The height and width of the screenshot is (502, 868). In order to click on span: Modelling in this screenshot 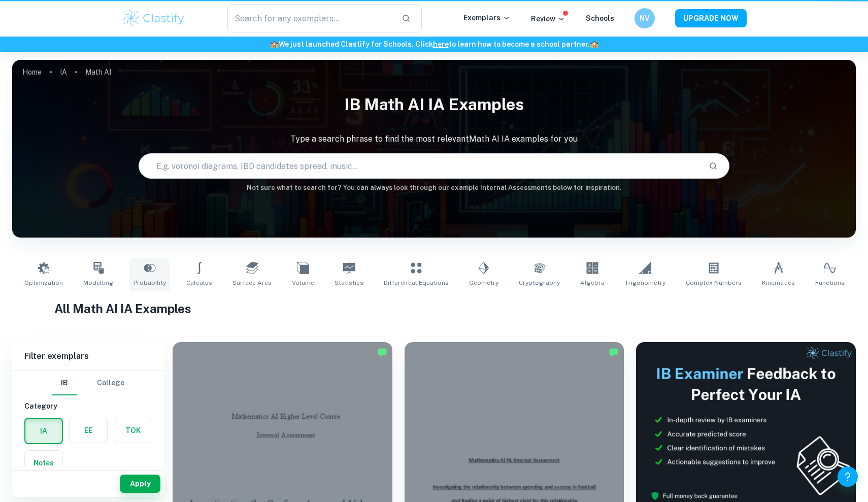, I will do `click(98, 282)`.